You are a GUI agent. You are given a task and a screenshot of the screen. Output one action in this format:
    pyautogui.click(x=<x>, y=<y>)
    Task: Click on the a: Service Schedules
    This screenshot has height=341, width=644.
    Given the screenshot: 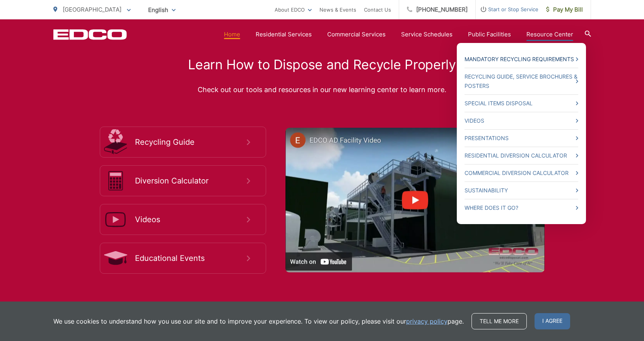 What is the action you would take?
    pyautogui.click(x=427, y=35)
    